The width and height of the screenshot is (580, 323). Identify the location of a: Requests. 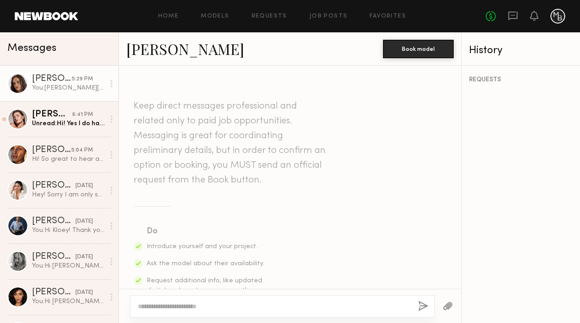
(269, 16).